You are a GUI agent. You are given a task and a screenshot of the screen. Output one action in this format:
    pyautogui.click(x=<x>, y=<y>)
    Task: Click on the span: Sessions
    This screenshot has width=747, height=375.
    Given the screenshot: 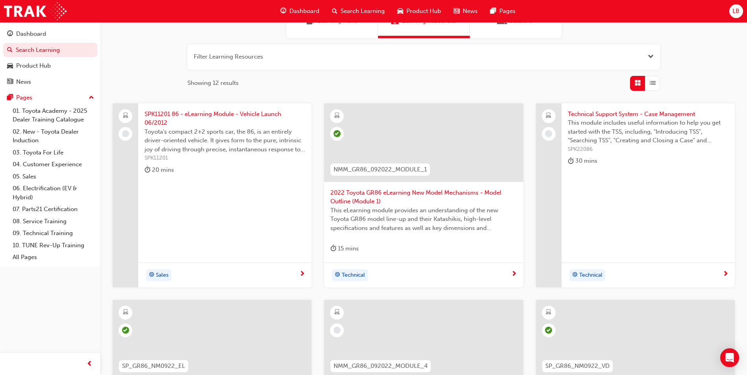 What is the action you would take?
    pyautogui.click(x=502, y=21)
    